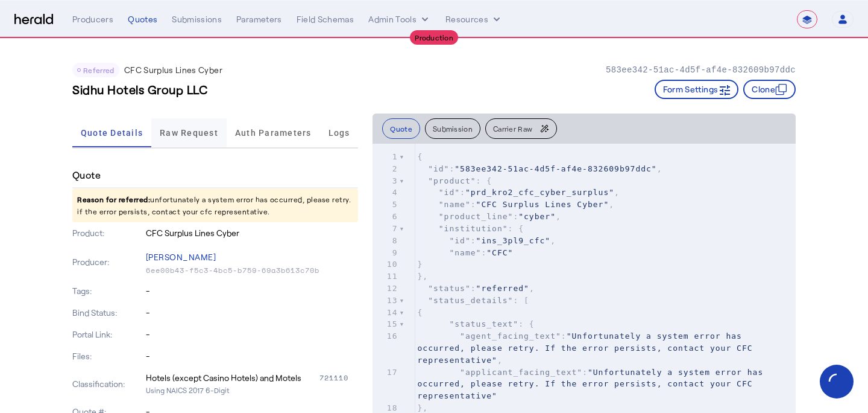  I want to click on div: Parameters, so click(259, 19).